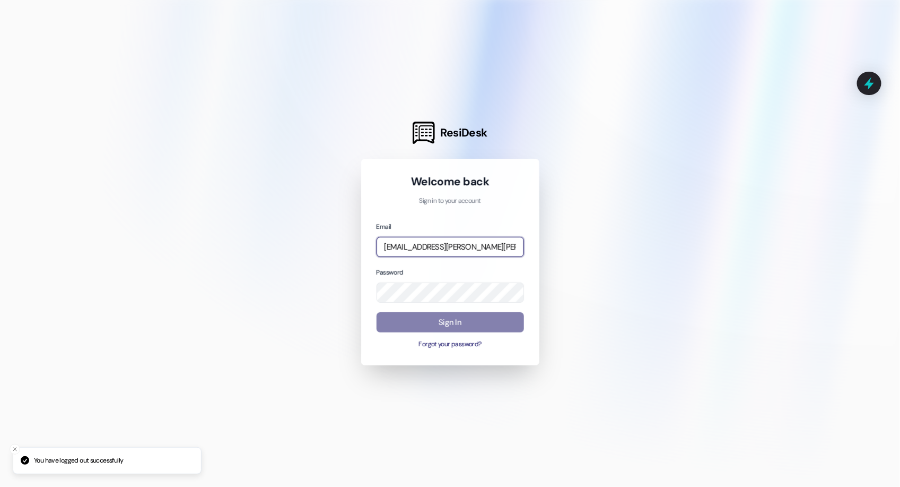 This screenshot has height=487, width=900. Describe the element at coordinates (424, 133) in the screenshot. I see `img: ResiDesk Logo` at that location.